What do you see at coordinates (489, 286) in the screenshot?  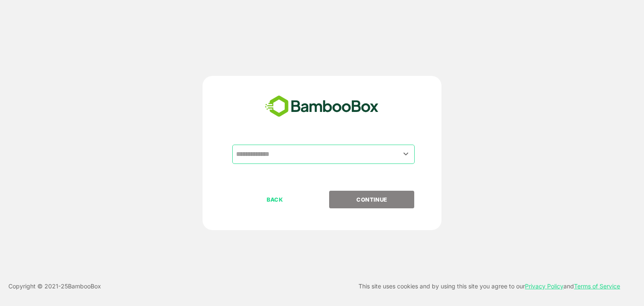 I see `p: This site uses cookies and by using this site you agree to our and` at bounding box center [489, 286].